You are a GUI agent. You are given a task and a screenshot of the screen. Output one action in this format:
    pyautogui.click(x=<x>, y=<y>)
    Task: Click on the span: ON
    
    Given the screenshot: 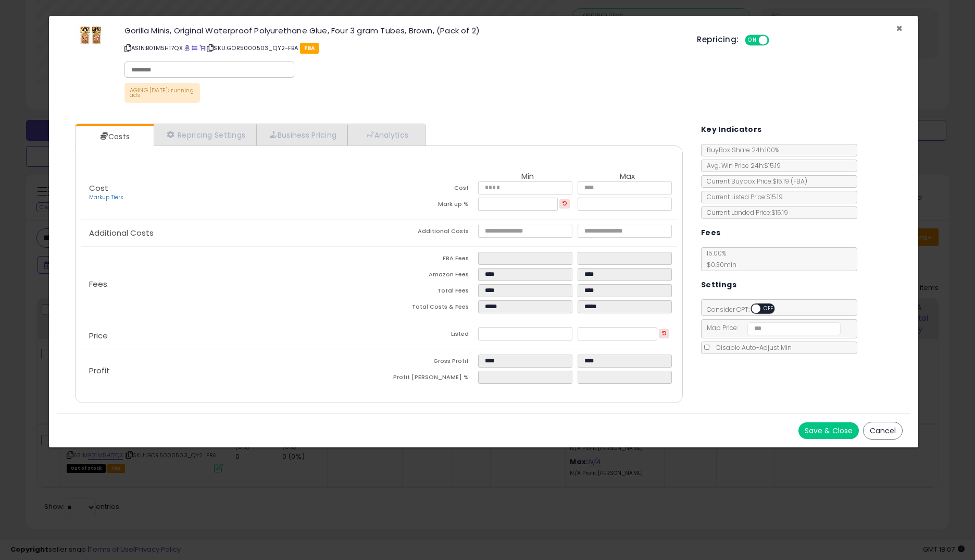 What is the action you would take?
    pyautogui.click(x=753, y=40)
    